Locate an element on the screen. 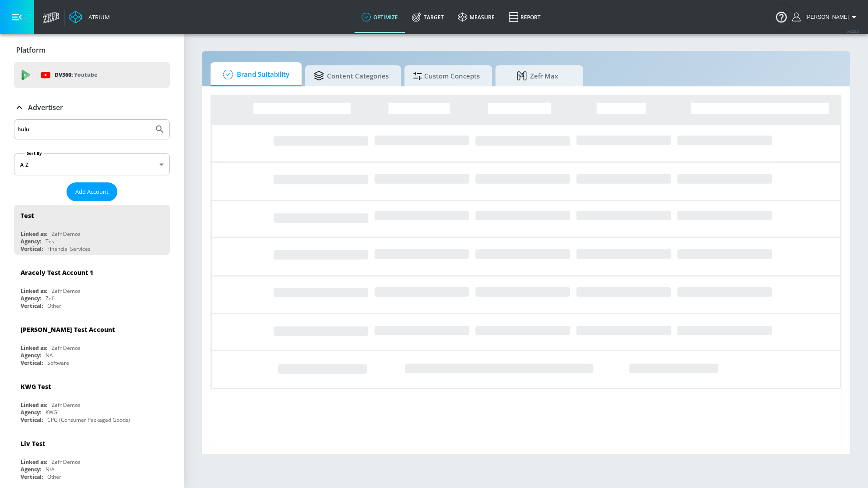  div: Liv Test is located at coordinates (33, 443).